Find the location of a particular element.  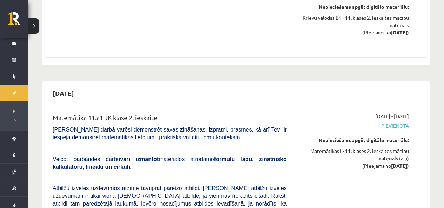

div: Matemātika 11.a1 JK klase 2. ieskaite is located at coordinates (170, 119).